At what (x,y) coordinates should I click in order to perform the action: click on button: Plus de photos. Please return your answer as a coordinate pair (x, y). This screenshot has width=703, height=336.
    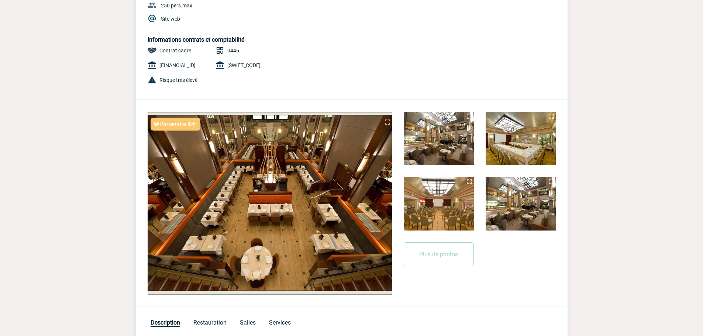
    Looking at the image, I should click on (439, 254).